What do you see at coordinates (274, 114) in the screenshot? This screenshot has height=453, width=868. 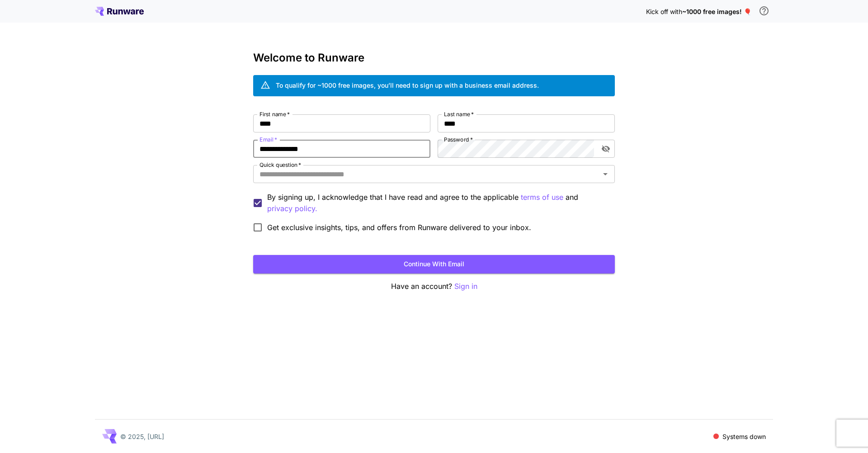 I see `label: First name` at bounding box center [274, 114].